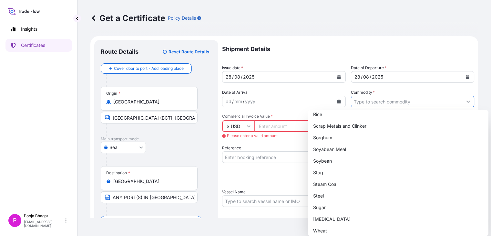  What do you see at coordinates (118, 173) in the screenshot?
I see `div: Destination` at bounding box center [118, 173].